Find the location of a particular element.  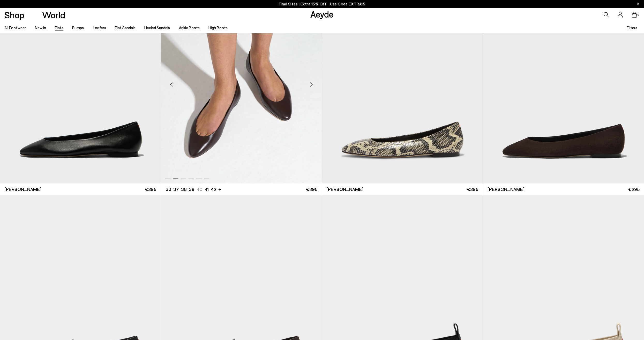

li: 38 is located at coordinates (184, 189).